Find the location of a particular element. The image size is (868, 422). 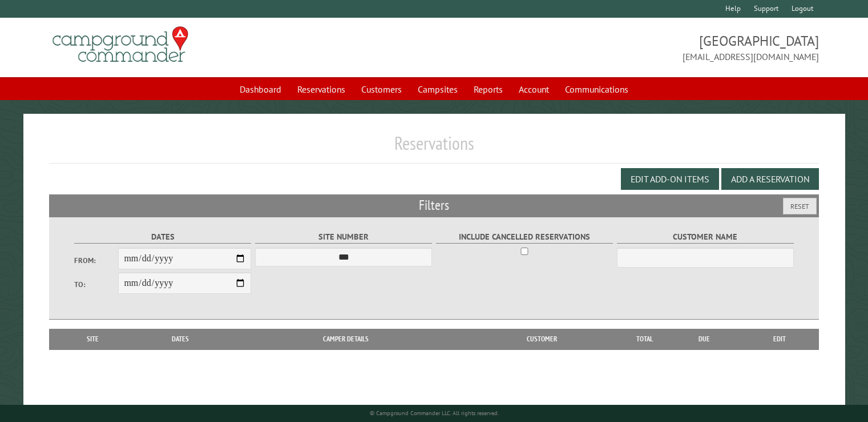

label: To: is located at coordinates (97, 284).